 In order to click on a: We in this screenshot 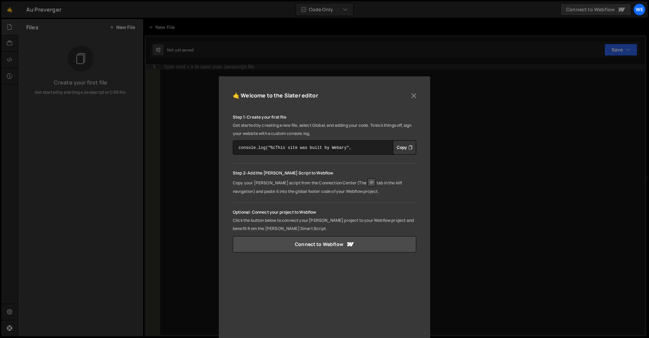, I will do `click(640, 10)`.